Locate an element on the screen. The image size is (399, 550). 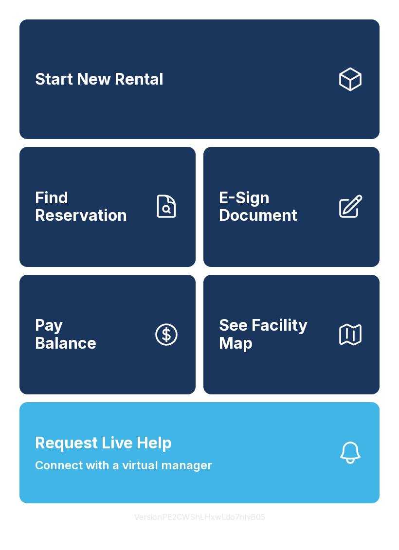
span: See Facility Map is located at coordinates (274, 334).